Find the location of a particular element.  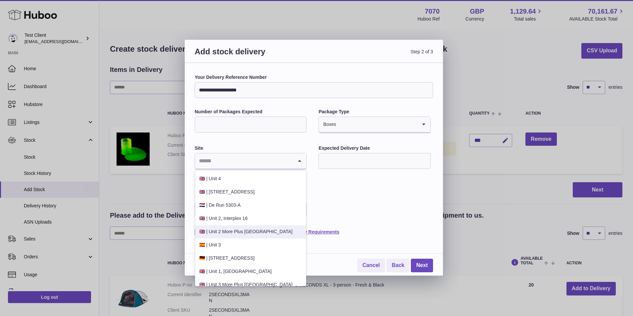

li: 🇳🇱 | De Run 5303-A is located at coordinates (250, 205).